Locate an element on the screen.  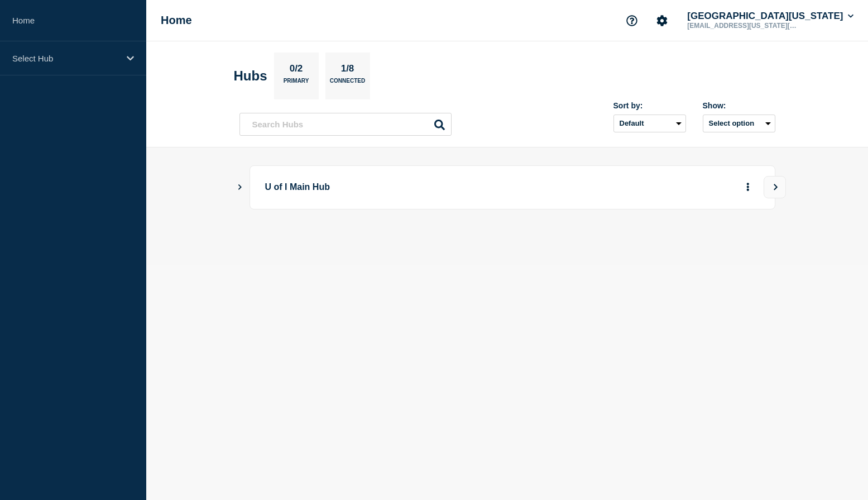
p: Primary is located at coordinates (296, 84).